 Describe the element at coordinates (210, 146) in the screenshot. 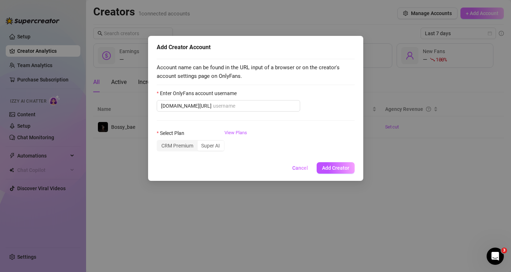

I see `div: Super AI` at that location.